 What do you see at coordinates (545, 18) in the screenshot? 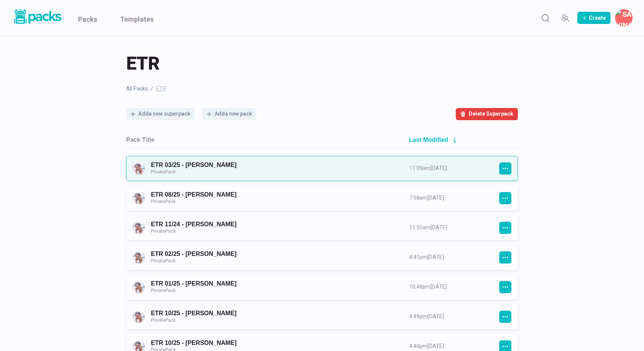
I see `button: Search` at bounding box center [545, 18].